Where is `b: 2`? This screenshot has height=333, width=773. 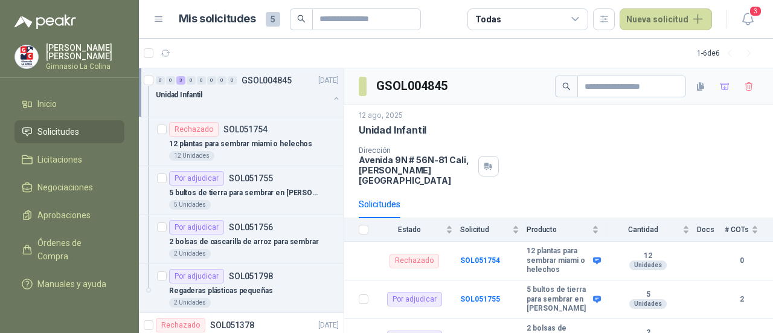
b: 2 is located at coordinates (742, 299).